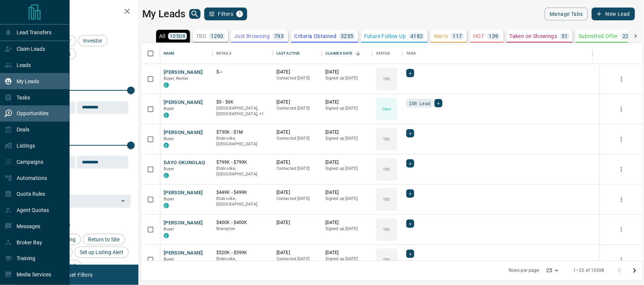 Image resolution: width=644 pixels, height=285 pixels. What do you see at coordinates (104, 239) in the screenshot?
I see `span: Return to Site` at bounding box center [104, 239].